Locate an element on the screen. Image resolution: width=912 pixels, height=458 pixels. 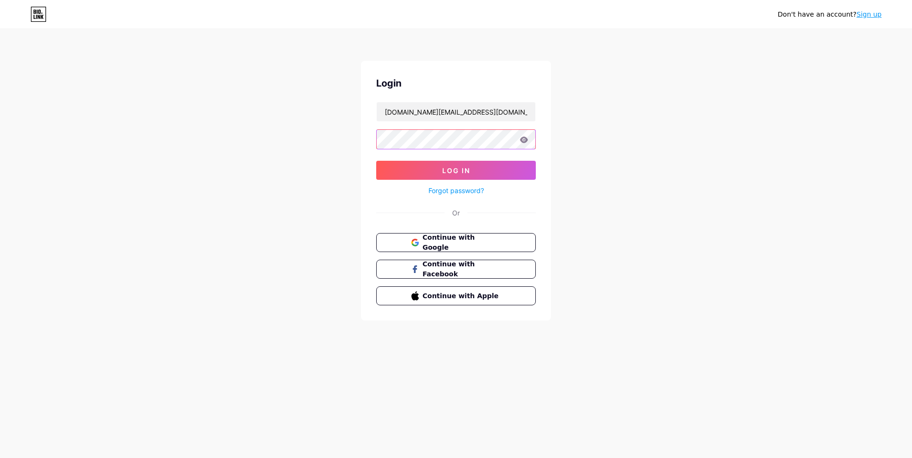
span: Continue with Apple is located at coordinates (462, 296).